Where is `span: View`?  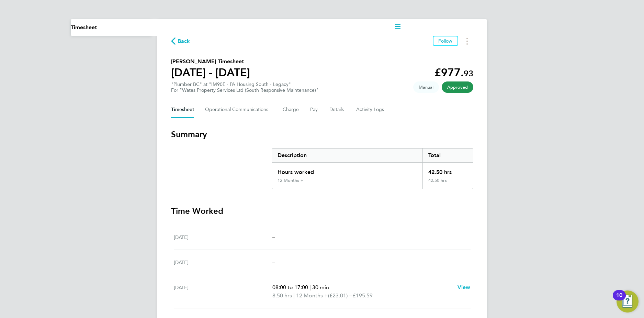
span: View is located at coordinates (464, 287).